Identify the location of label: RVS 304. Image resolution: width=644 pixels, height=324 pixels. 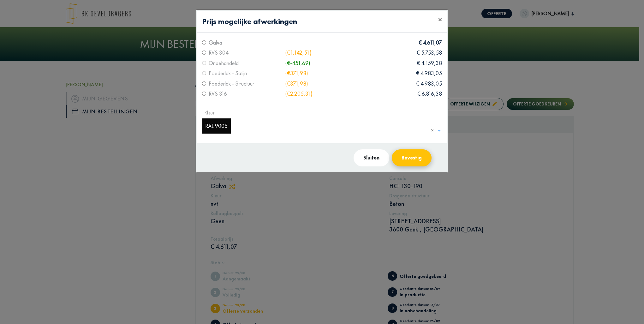
(219, 53).